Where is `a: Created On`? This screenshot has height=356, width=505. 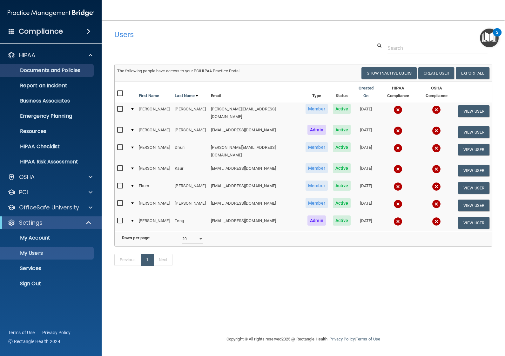 a: Created On is located at coordinates (366, 92).